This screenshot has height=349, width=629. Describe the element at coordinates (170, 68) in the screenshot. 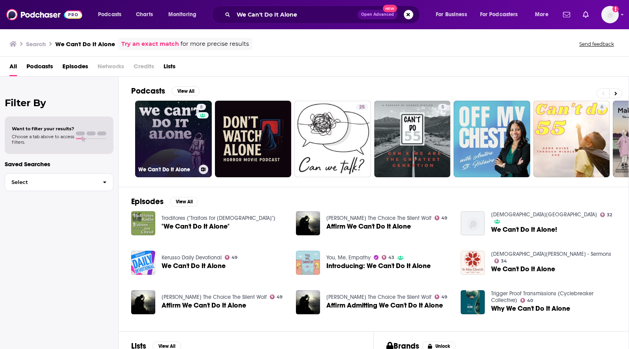

I see `a: Lists` at that location.